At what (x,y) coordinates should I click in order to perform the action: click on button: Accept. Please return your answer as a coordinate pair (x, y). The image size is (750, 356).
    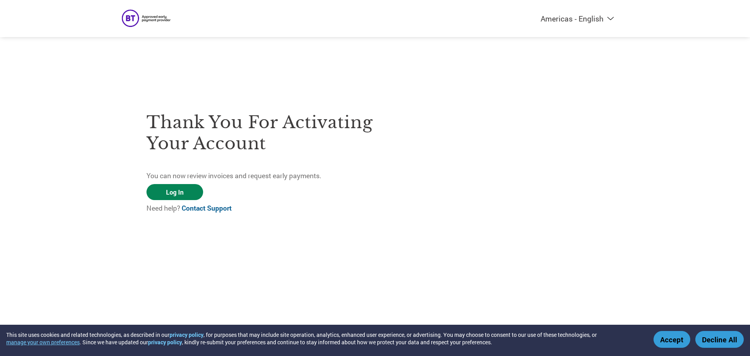
    Looking at the image, I should click on (672, 339).